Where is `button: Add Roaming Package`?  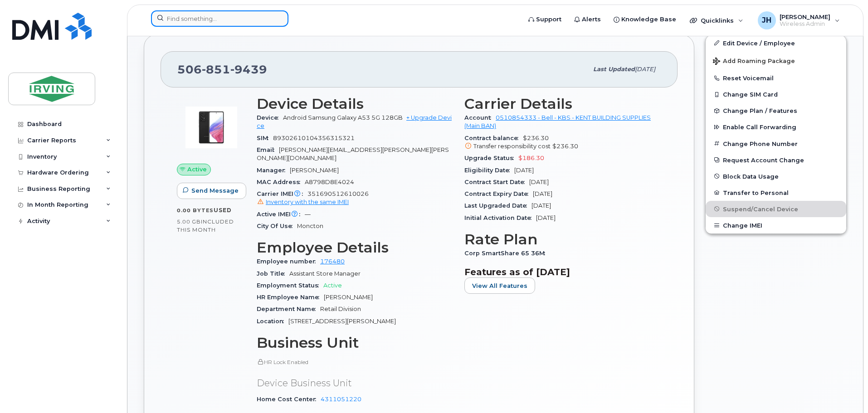
button: Add Roaming Package is located at coordinates (776, 60).